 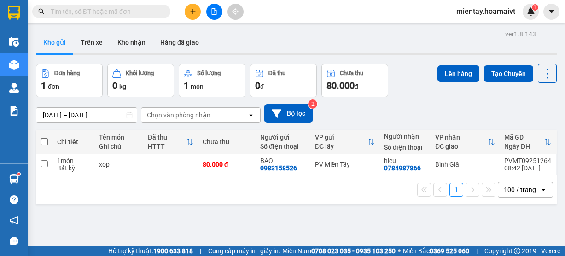 What do you see at coordinates (524, 137) in the screenshot?
I see `div: Mã GD` at bounding box center [524, 137].